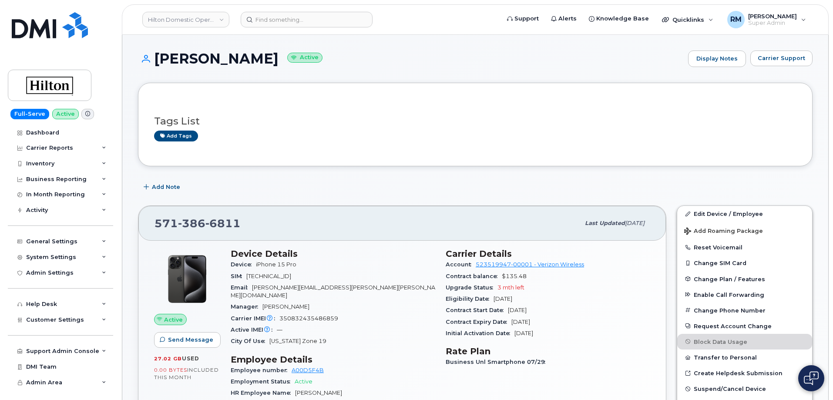  I want to click on span: Enable Call Forwarding, so click(729, 294).